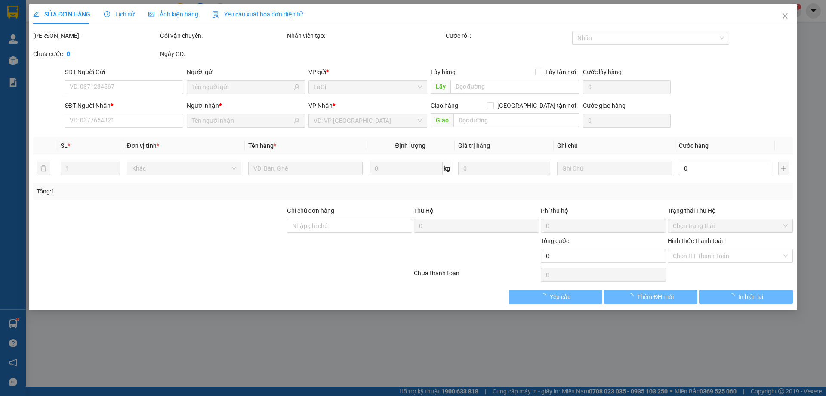 The height and width of the screenshot is (396, 826). I want to click on input: Tên người gửi, so click(242, 87).